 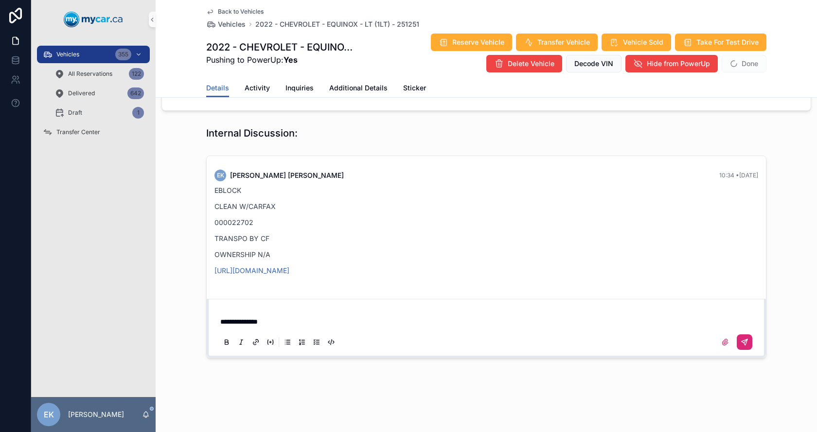 What do you see at coordinates (671, 64) in the screenshot?
I see `button: Hide from PowerUp` at bounding box center [671, 64].